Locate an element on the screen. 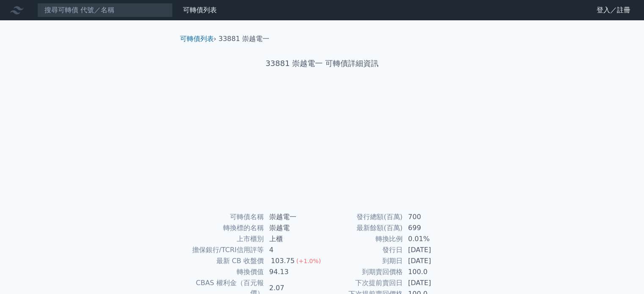  td: 發行總額(百萬) is located at coordinates (362, 217).